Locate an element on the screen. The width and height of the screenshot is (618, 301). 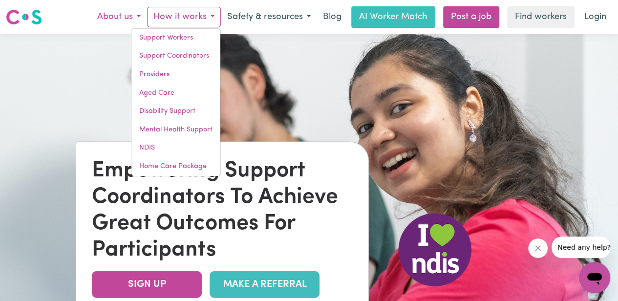
button: Safety & resources is located at coordinates (269, 17).